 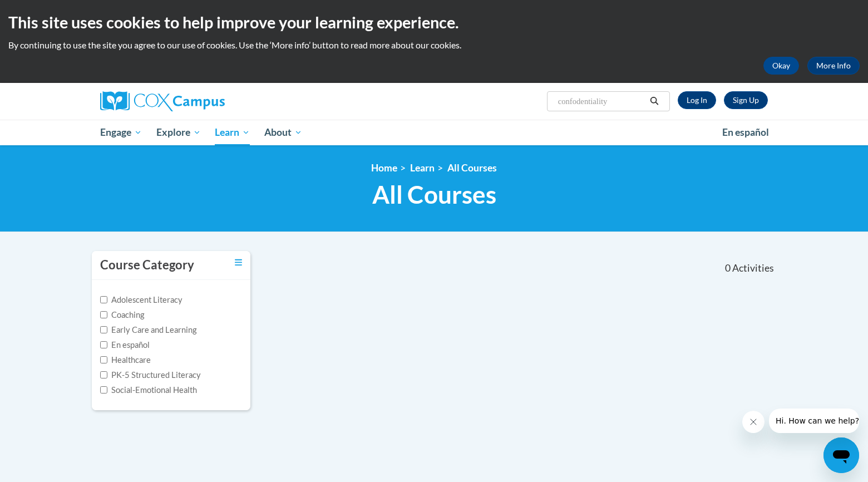 I want to click on label: Coaching, so click(x=122, y=315).